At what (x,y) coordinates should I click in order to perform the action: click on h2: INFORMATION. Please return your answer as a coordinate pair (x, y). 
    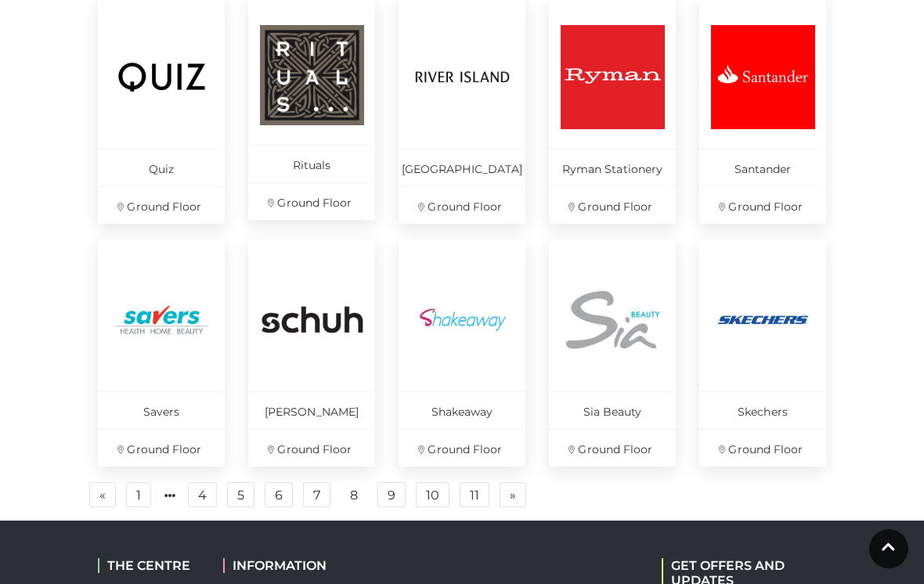
    Looking at the image, I should click on (305, 566).